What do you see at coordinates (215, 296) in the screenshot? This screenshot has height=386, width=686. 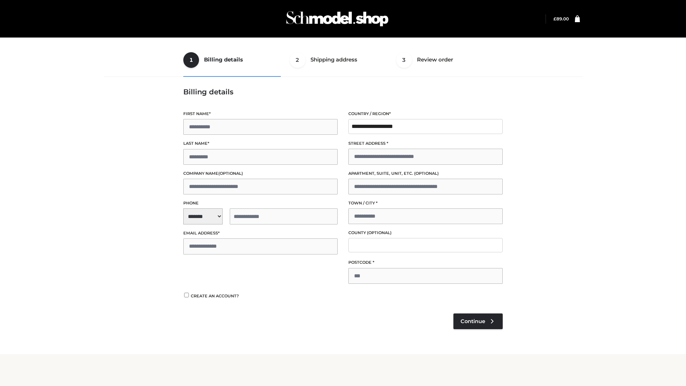 I see `span: Create an account?` at bounding box center [215, 296].